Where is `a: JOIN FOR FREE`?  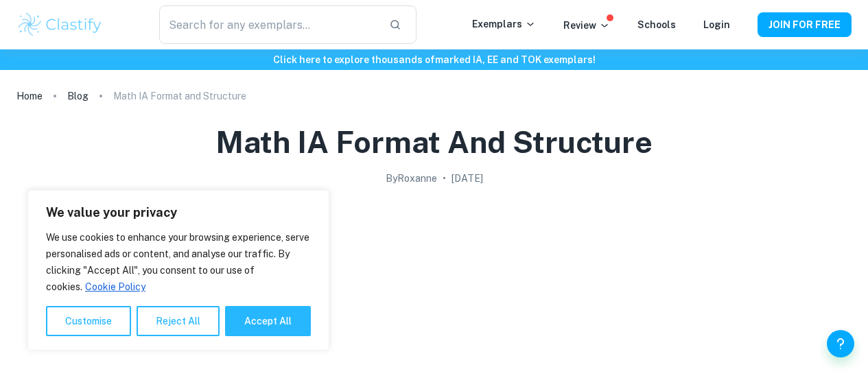
a: JOIN FOR FREE is located at coordinates (804, 25).